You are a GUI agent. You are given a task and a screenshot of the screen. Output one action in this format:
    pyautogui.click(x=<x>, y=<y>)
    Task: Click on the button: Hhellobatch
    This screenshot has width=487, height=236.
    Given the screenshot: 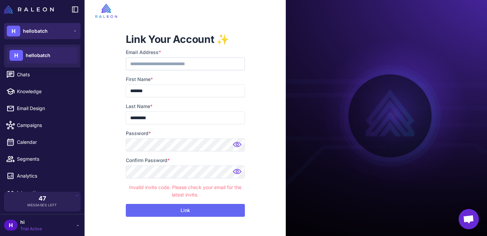 What is the action you would take?
    pyautogui.click(x=42, y=31)
    